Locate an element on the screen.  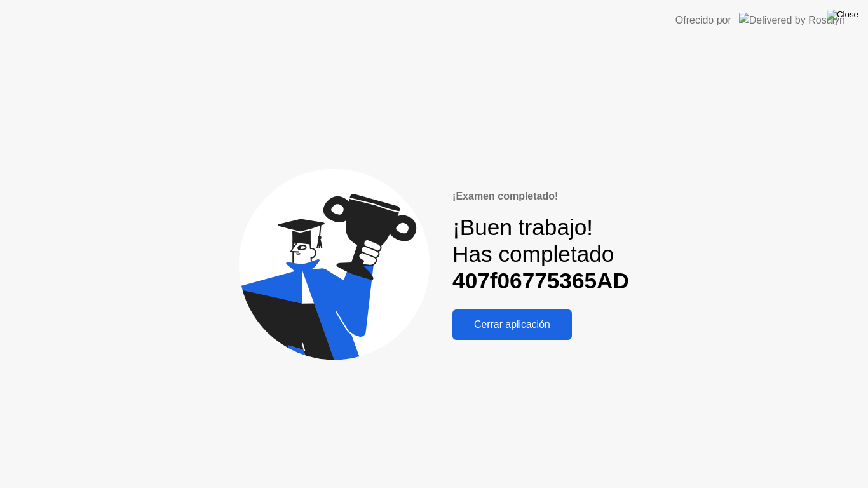
div: ¡Examen completado! is located at coordinates (541, 196).